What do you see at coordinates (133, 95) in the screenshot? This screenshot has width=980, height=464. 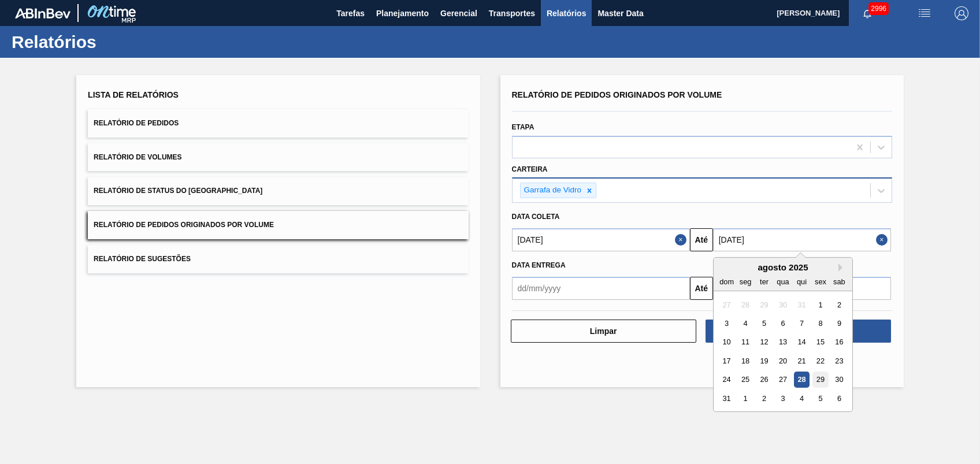 I see `span: Lista de Relatórios` at bounding box center [133, 95].